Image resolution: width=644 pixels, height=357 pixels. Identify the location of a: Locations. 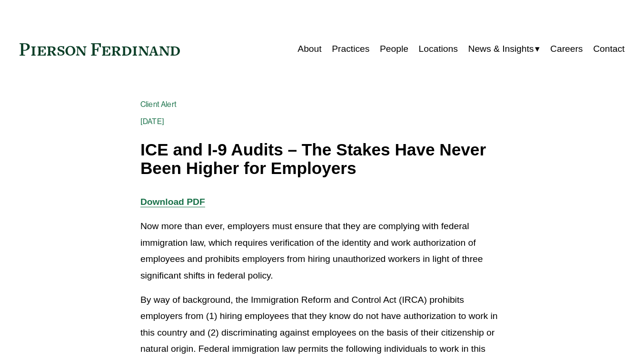
(438, 49).